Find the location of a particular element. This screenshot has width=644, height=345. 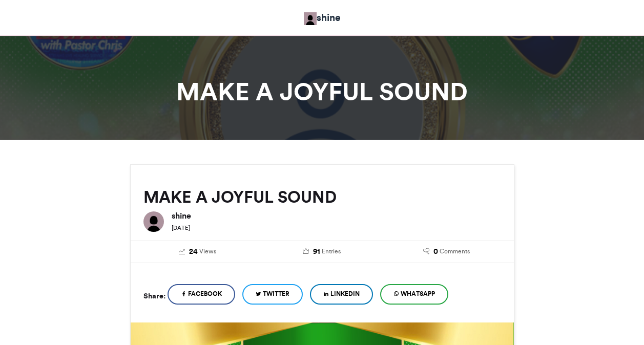

span: WhatsApp is located at coordinates (417, 294).